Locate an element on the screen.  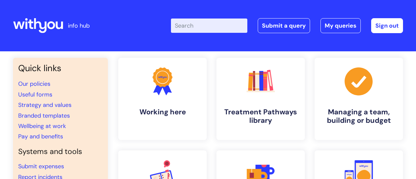
h4: Working here is located at coordinates (162, 112).